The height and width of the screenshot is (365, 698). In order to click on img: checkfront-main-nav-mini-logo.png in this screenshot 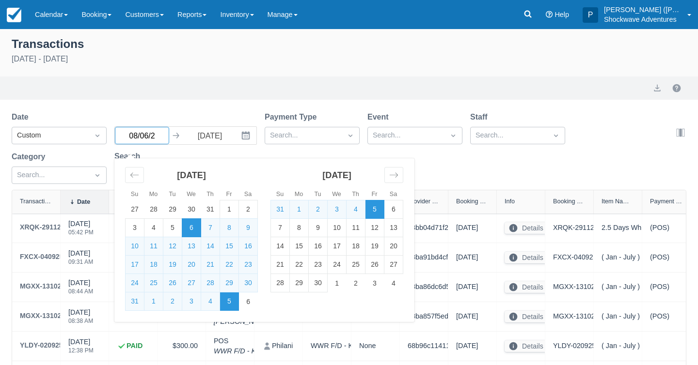, I will do `click(14, 15)`.